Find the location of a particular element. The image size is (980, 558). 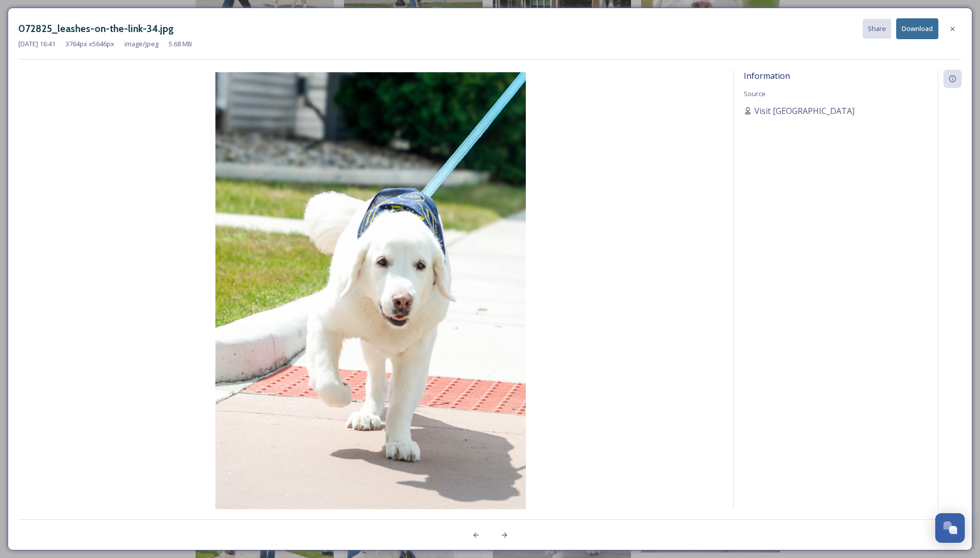

img: 072825_leashes-on-the-link-34.jpg is located at coordinates (370, 305).